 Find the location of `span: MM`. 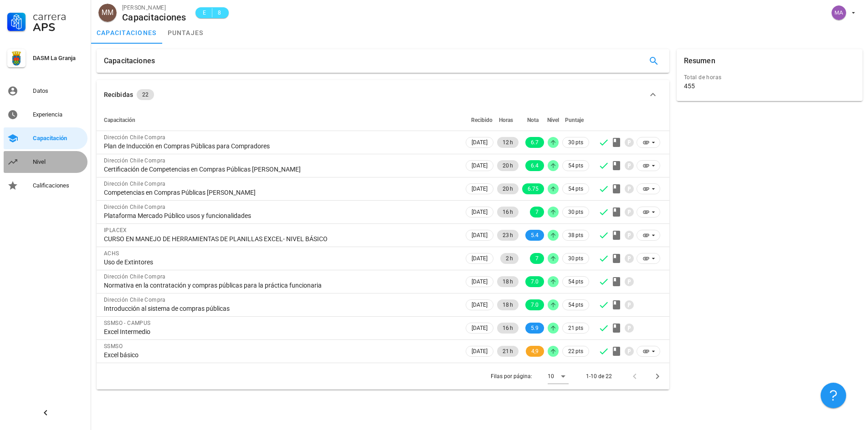

span: MM is located at coordinates (108, 13).